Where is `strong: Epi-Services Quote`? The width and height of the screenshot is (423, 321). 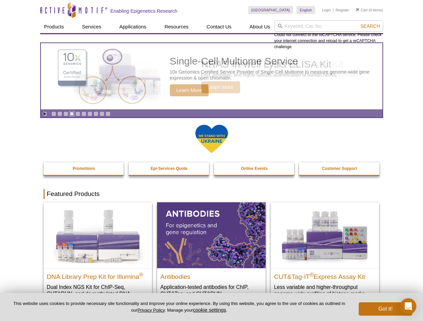 strong: Epi-Services Quote is located at coordinates (169, 169).